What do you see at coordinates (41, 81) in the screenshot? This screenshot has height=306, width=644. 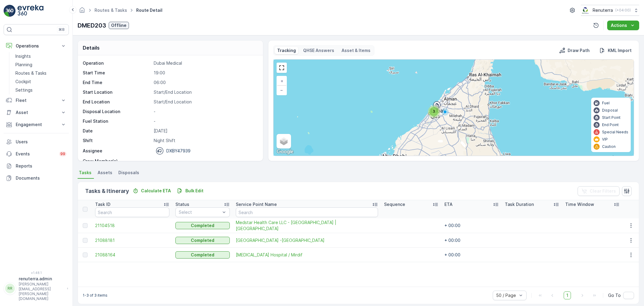 I see `a: Cockpit` at bounding box center [41, 81].